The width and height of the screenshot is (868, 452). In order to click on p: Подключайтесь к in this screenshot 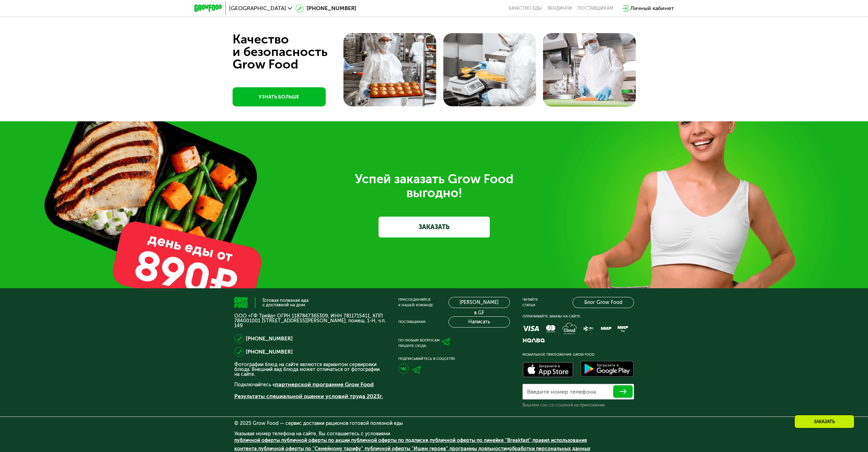, I will do `click(310, 384)`.